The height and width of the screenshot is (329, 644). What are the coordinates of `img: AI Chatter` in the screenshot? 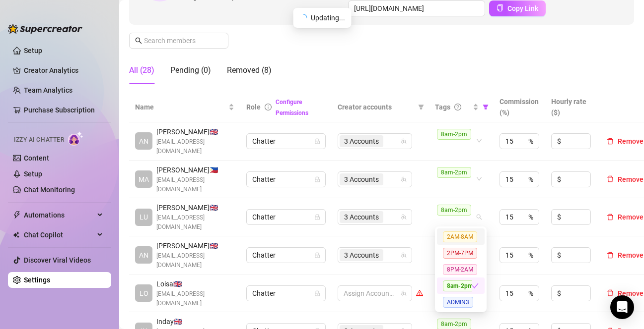 It's located at (75, 138).